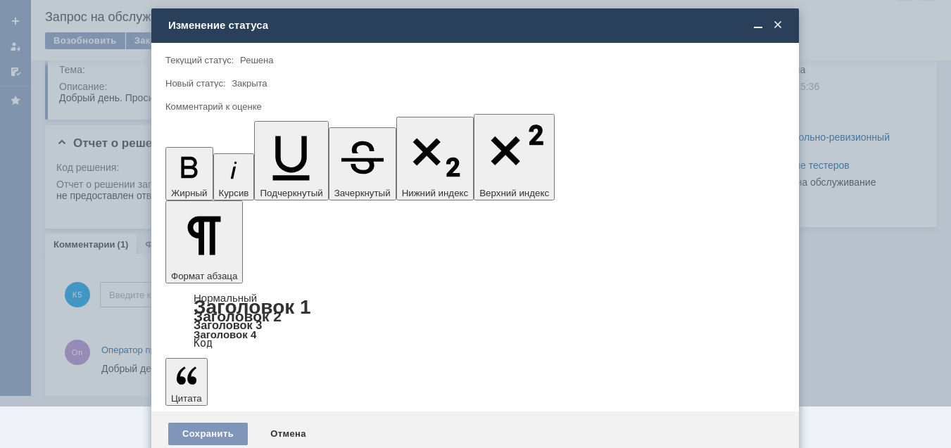 This screenshot has height=448, width=951. What do you see at coordinates (778, 25) in the screenshot?
I see `span: Закрыть` at bounding box center [778, 25].